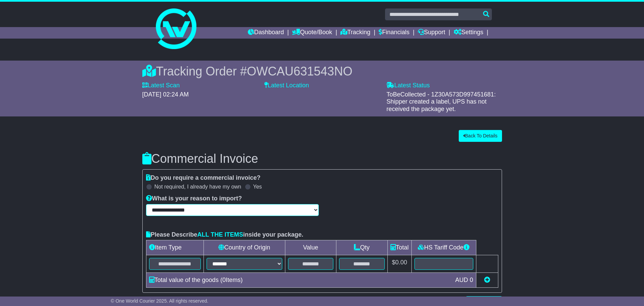  I want to click on td: Total, so click(399, 247).